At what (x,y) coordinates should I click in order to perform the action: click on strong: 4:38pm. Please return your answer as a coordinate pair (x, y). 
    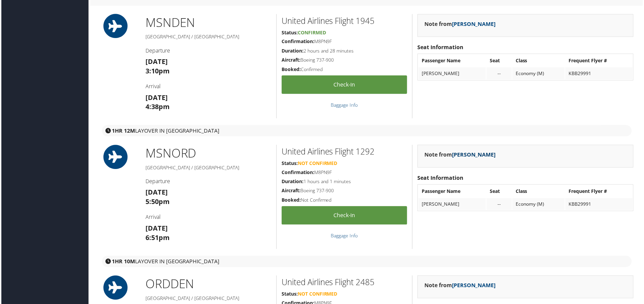
    Looking at the image, I should click on (157, 107).